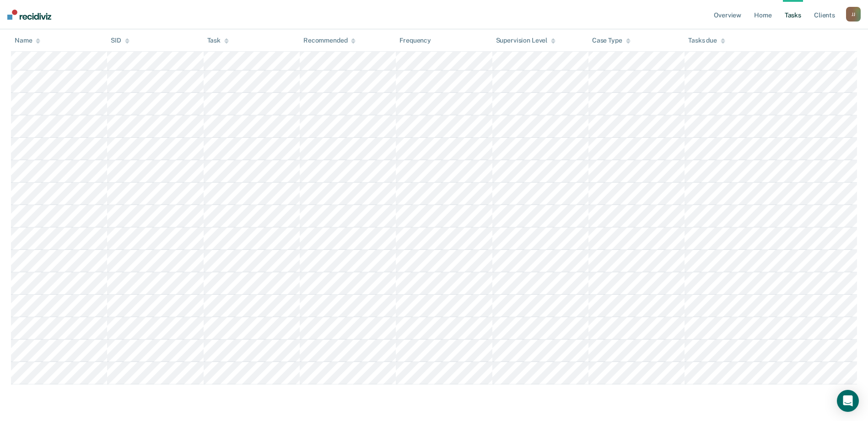 This screenshot has width=868, height=421. Describe the element at coordinates (30, 15) in the screenshot. I see `img: Recidiviz` at that location.